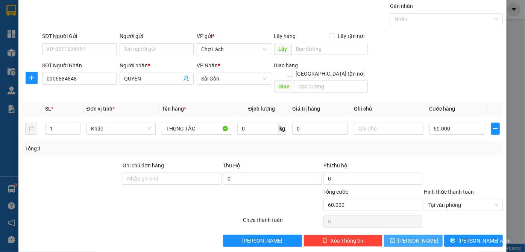 Image resolution: width=525 pixels, height=252 pixels. I want to click on span: SL, so click(48, 109).